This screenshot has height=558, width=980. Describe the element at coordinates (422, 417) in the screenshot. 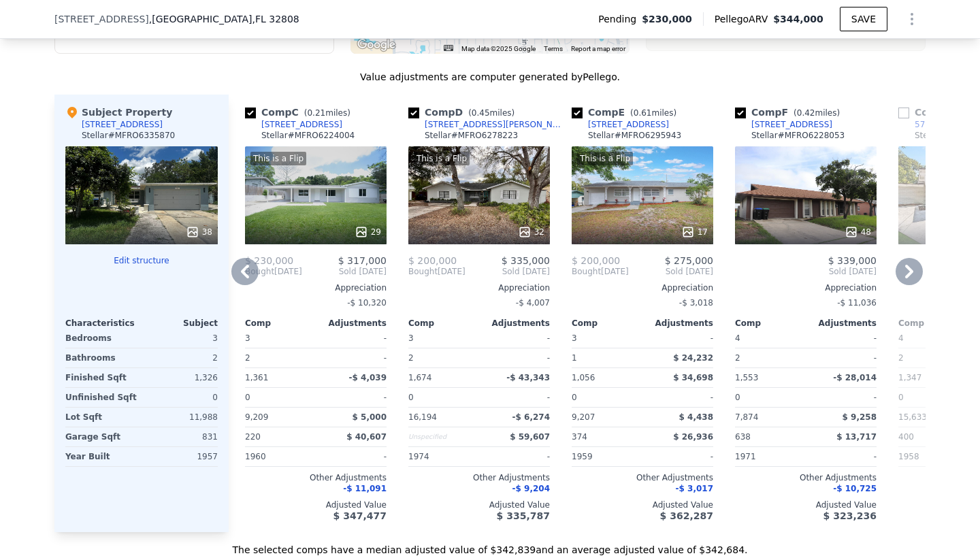

I see `span: 16,194` at that location.